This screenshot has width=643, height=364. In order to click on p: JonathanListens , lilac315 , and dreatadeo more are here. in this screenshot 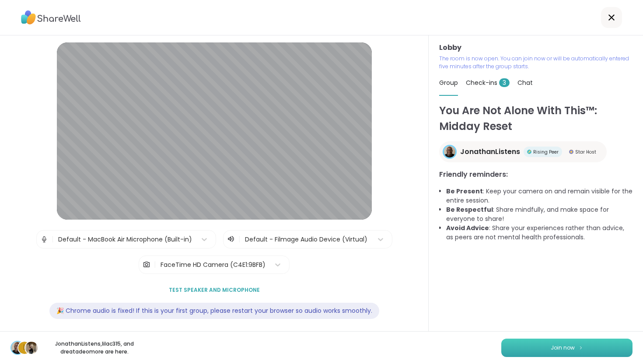, I will do `click(95, 348)`.